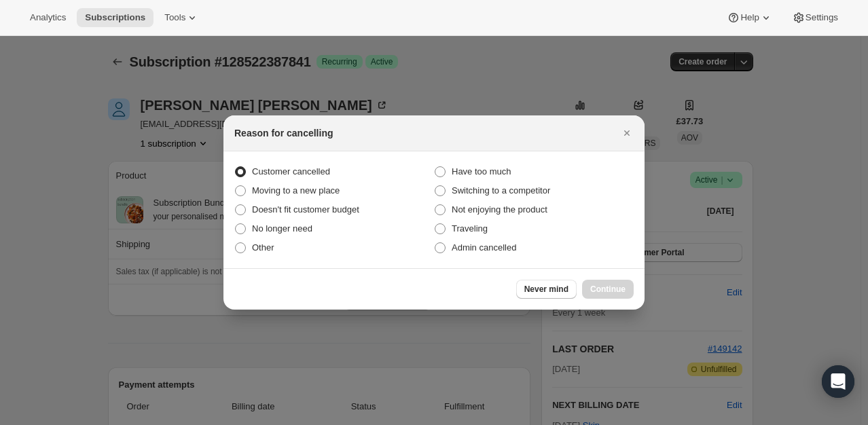  I want to click on span: Never mind, so click(546, 289).